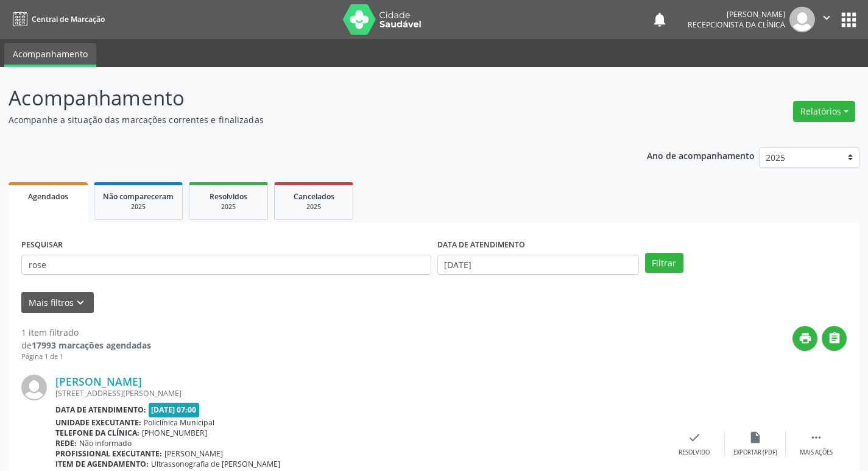 This screenshot has height=471, width=868. I want to click on button: Filtrar, so click(664, 263).